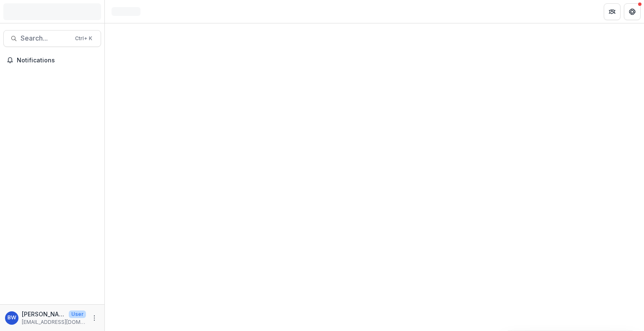  Describe the element at coordinates (57, 60) in the screenshot. I see `span: Notifications` at that location.